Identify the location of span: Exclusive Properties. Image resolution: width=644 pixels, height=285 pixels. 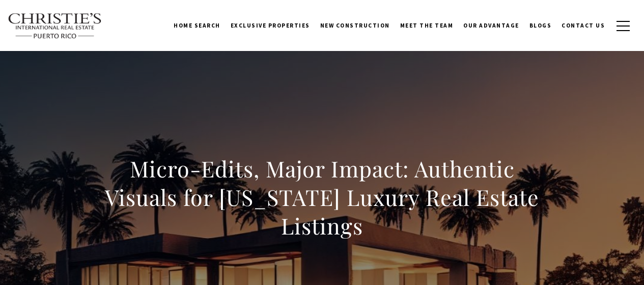
(270, 26).